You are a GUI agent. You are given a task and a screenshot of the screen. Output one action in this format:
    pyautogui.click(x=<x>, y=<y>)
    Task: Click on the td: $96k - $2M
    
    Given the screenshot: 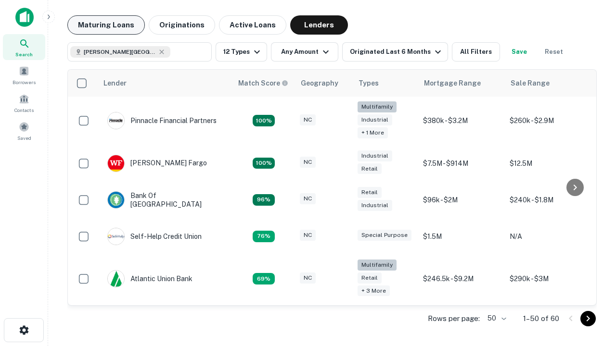 What is the action you would take?
    pyautogui.click(x=461, y=200)
    